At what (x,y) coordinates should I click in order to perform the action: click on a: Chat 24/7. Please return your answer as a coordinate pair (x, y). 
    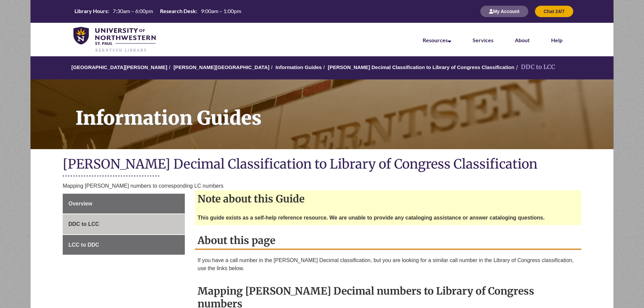
    Looking at the image, I should click on (554, 11).